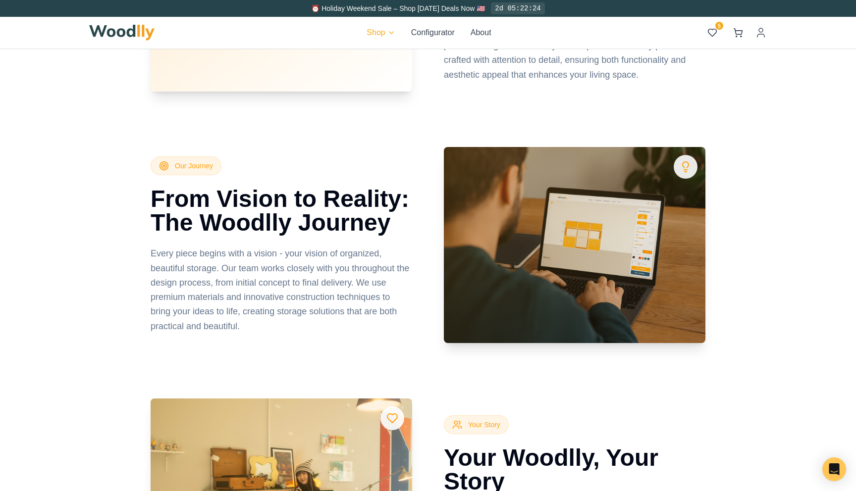 This screenshot has width=856, height=491. What do you see at coordinates (194, 166) in the screenshot?
I see `span: Our Journey` at bounding box center [194, 166].